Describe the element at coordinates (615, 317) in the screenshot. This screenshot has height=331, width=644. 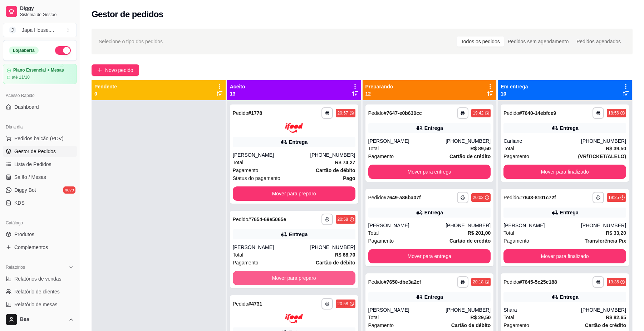
I see `strong: R$ 82,65` at that location.